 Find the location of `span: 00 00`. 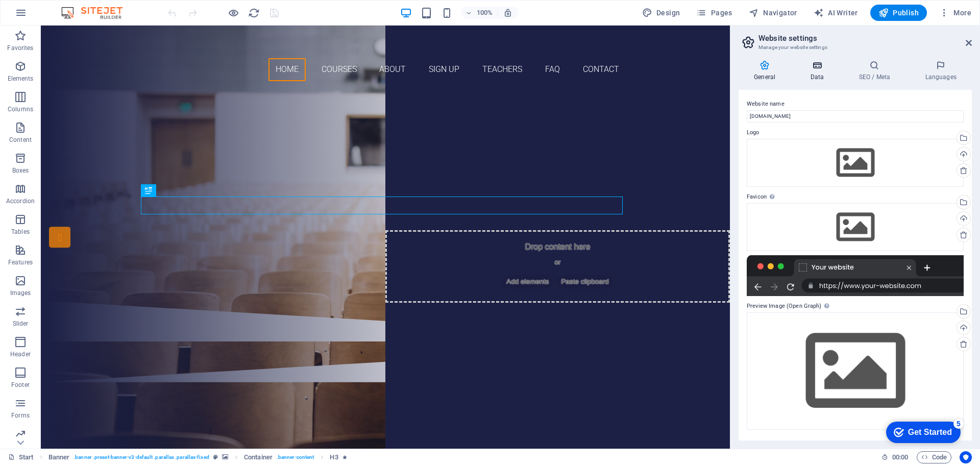

span: 00 00 is located at coordinates (900, 458).